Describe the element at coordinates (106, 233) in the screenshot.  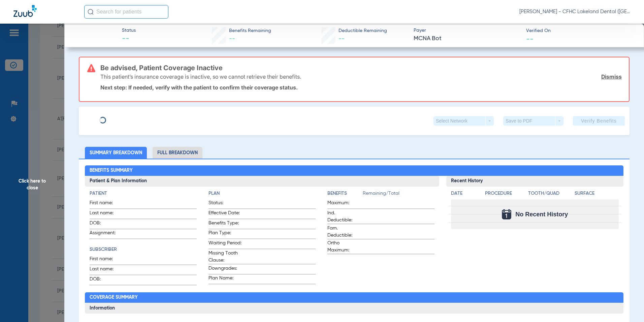
I see `span: Assignment:` at that location.